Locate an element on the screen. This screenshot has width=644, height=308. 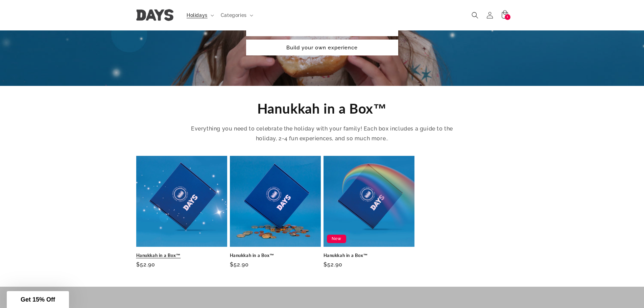
span: Hanukkah in a Box™ is located at coordinates (322, 108).